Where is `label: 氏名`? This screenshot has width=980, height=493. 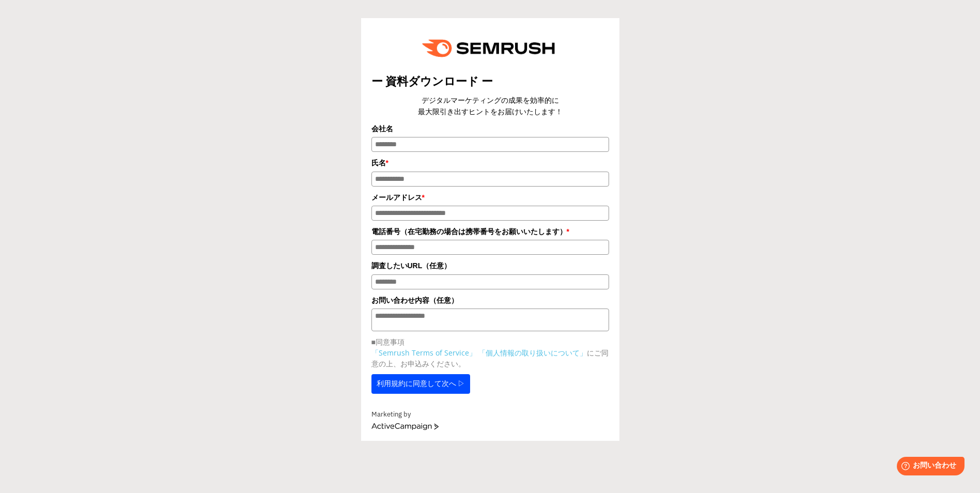
label: 氏名 is located at coordinates (490, 162).